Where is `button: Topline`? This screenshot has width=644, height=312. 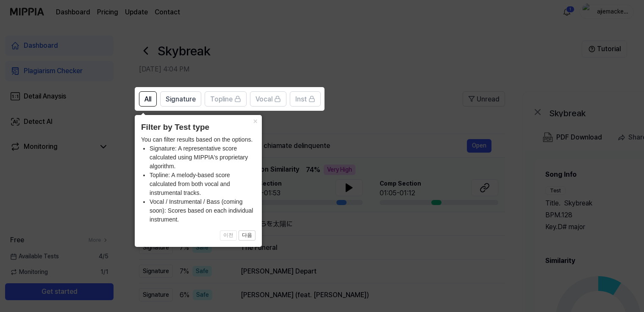
button: Topline is located at coordinates (225, 99).